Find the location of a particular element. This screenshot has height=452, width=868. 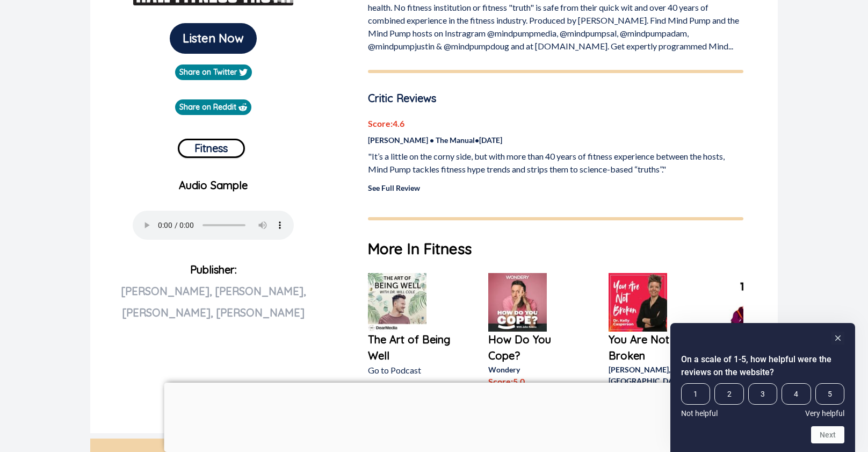

span: 1 is located at coordinates (696, 394).